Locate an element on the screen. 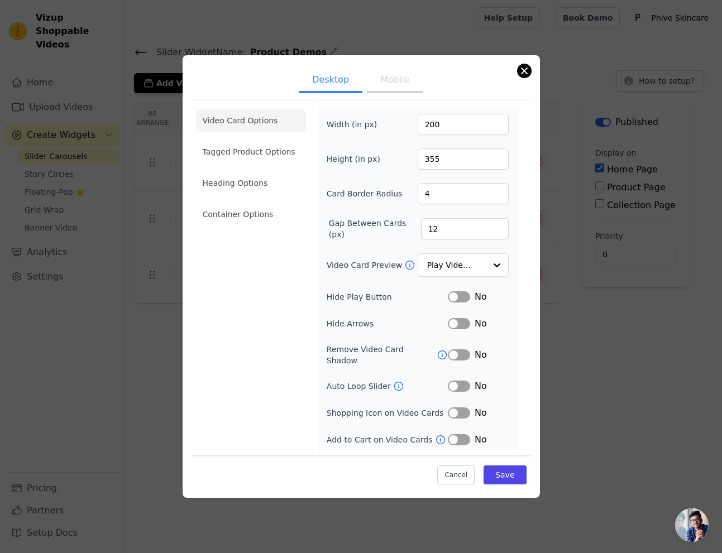 The image size is (722, 553). label: Gap Between Cards (px) is located at coordinates (374, 229).